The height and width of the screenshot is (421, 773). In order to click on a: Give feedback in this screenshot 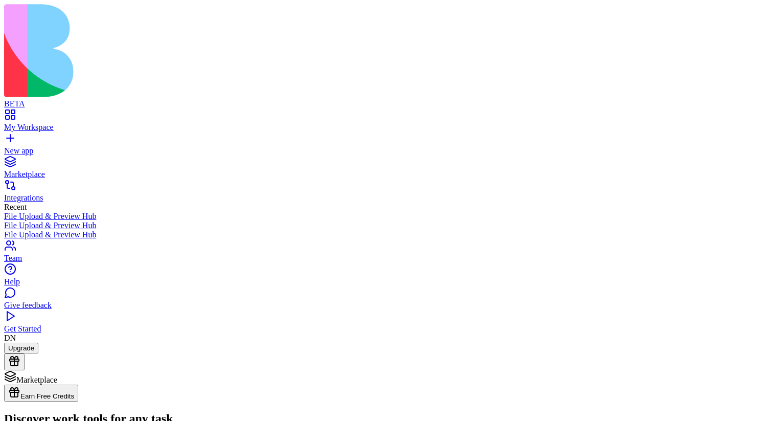, I will do `click(387, 301)`.